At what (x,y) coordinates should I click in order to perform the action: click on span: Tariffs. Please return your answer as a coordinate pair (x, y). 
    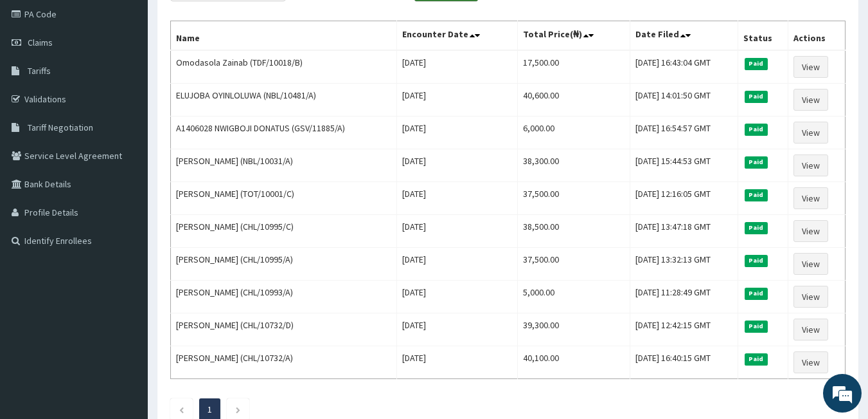
    Looking at the image, I should click on (39, 71).